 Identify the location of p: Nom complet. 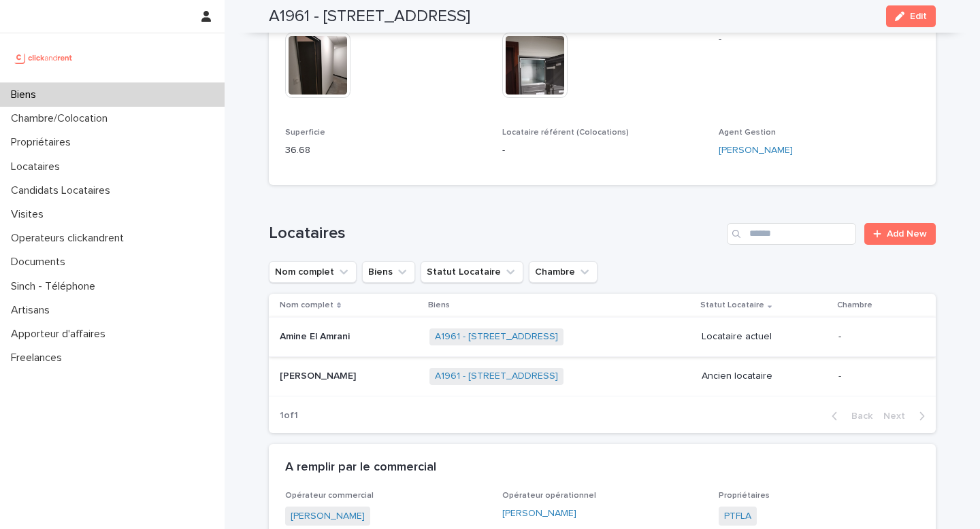
(306, 305).